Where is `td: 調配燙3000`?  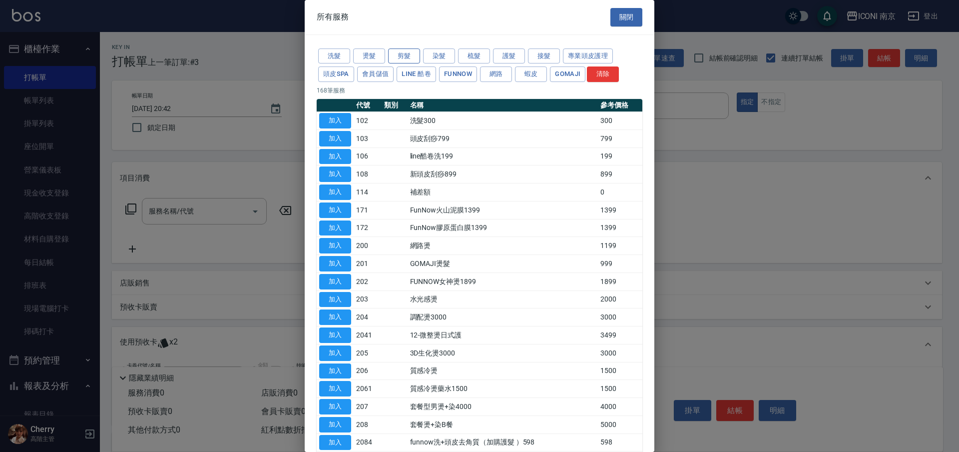 td: 調配燙3000 is located at coordinates (503, 317).